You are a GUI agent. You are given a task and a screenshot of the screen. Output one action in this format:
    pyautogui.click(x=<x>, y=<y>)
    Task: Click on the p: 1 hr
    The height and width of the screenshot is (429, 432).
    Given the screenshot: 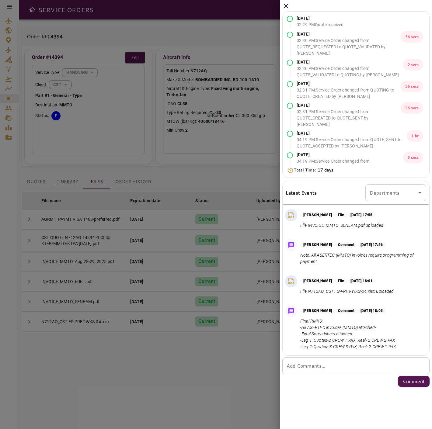 What is the action you would take?
    pyautogui.click(x=415, y=136)
    